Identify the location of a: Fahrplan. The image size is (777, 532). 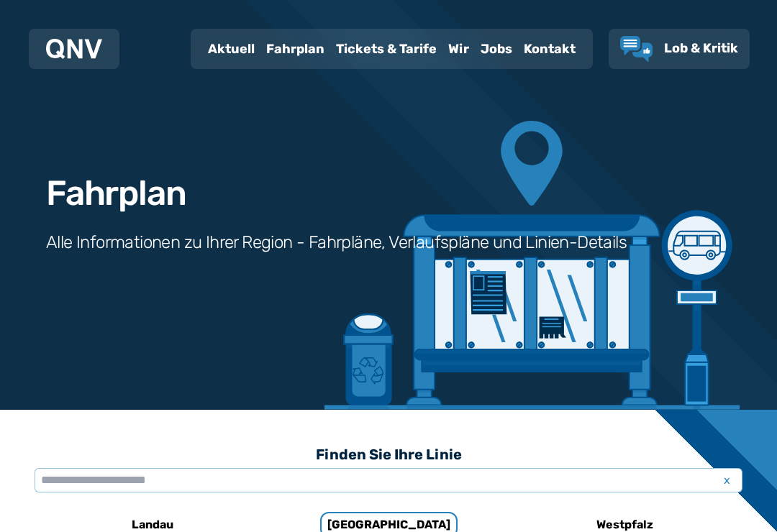
(295, 49).